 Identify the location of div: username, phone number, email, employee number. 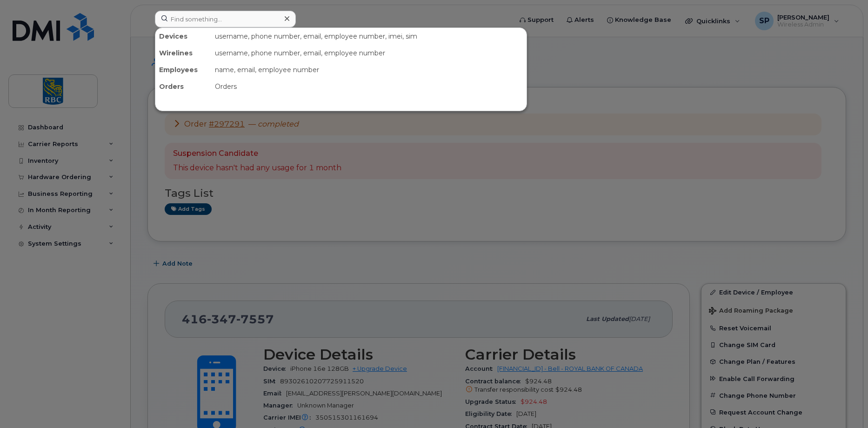
(369, 53).